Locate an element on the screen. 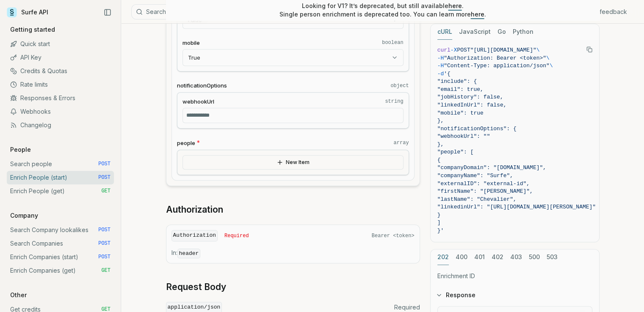  span: "Authorization: Bearer <token>" is located at coordinates (495, 58).